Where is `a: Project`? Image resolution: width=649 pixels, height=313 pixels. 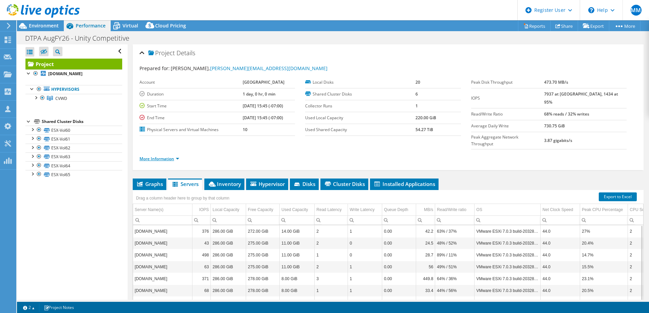 a: Project is located at coordinates (74, 64).